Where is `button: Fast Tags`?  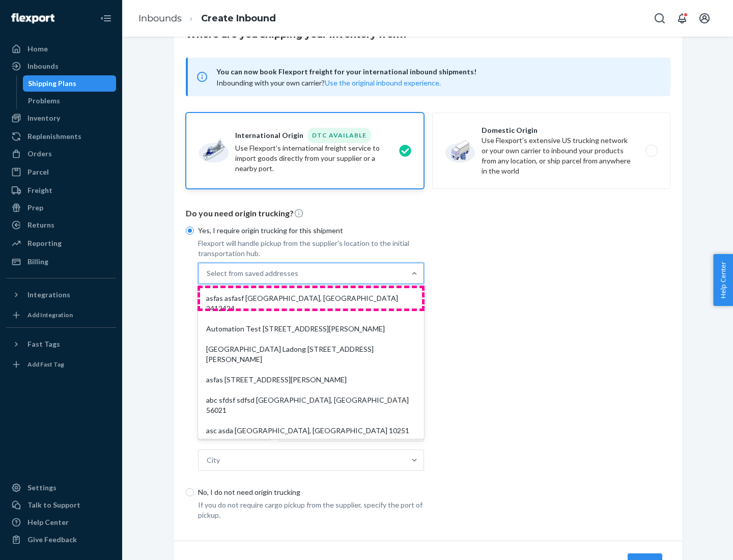
button: Fast Tags is located at coordinates (61, 344).